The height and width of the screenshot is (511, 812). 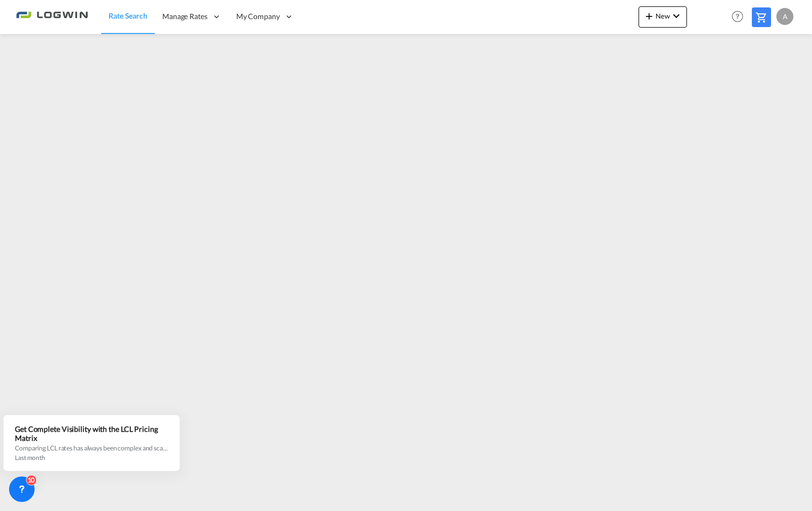 I want to click on md-icon: icon-plus 400-fg, so click(x=648, y=16).